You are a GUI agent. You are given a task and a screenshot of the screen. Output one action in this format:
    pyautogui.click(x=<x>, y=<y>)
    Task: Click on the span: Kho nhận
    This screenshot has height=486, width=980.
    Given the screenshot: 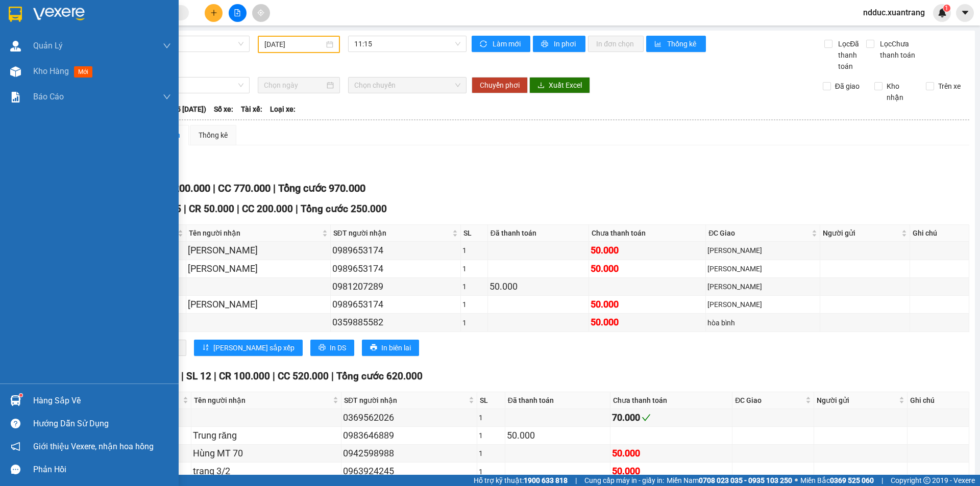 What is the action you would take?
    pyautogui.click(x=901, y=92)
    